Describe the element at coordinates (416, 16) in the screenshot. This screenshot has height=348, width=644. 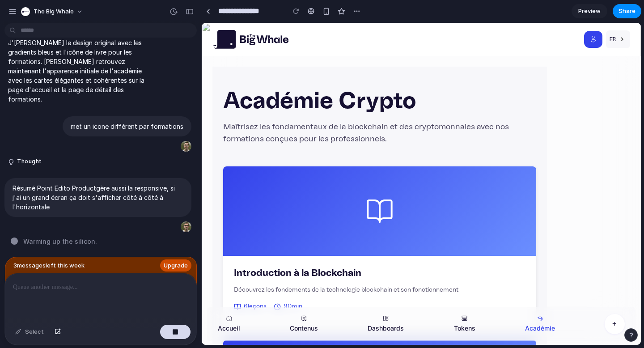
I see `a: FR` at that location.